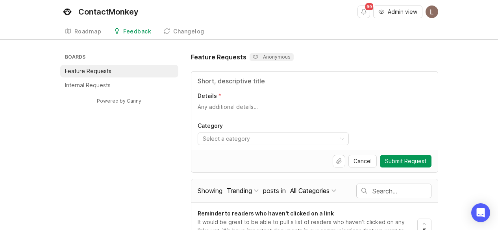  I want to click on div: Trending, so click(239, 191).